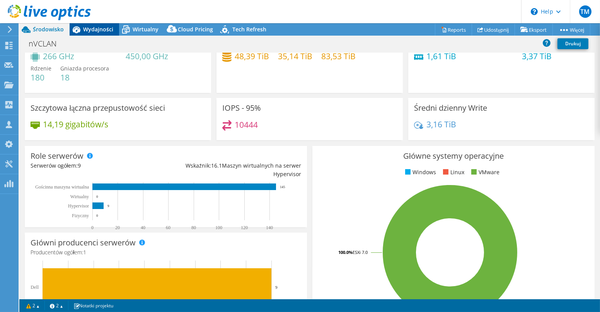 This screenshot has width=600, height=312. I want to click on span: Cloud Pricing, so click(195, 29).